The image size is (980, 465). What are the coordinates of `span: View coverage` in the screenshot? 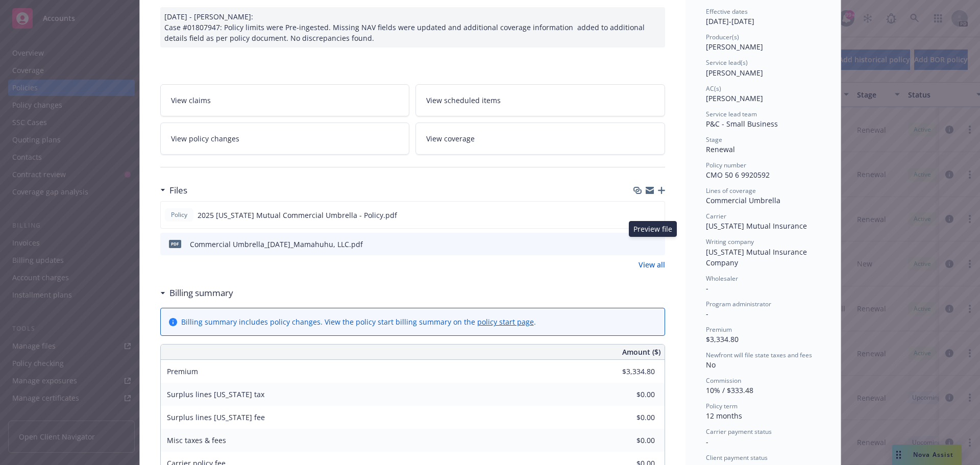 It's located at (451, 139).